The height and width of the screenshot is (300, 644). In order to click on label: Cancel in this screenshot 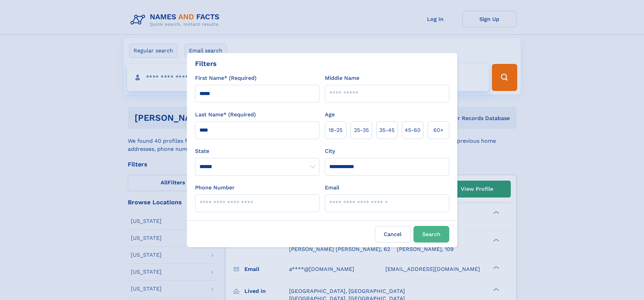, I will do `click(393, 234)`.